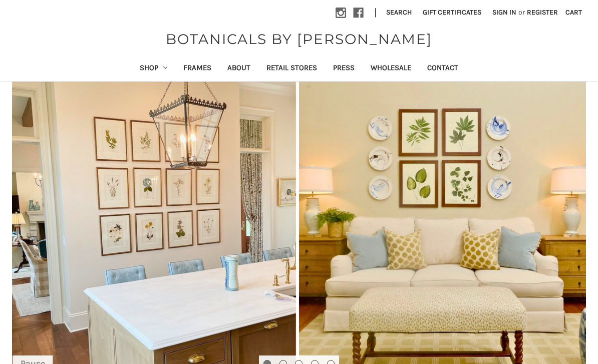 This screenshot has height=364, width=598. What do you see at coordinates (197, 69) in the screenshot?
I see `a: Frames` at bounding box center [197, 69].